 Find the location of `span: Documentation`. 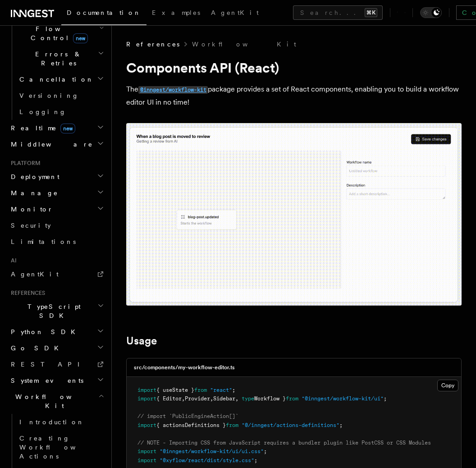

span: Documentation is located at coordinates (104, 13).